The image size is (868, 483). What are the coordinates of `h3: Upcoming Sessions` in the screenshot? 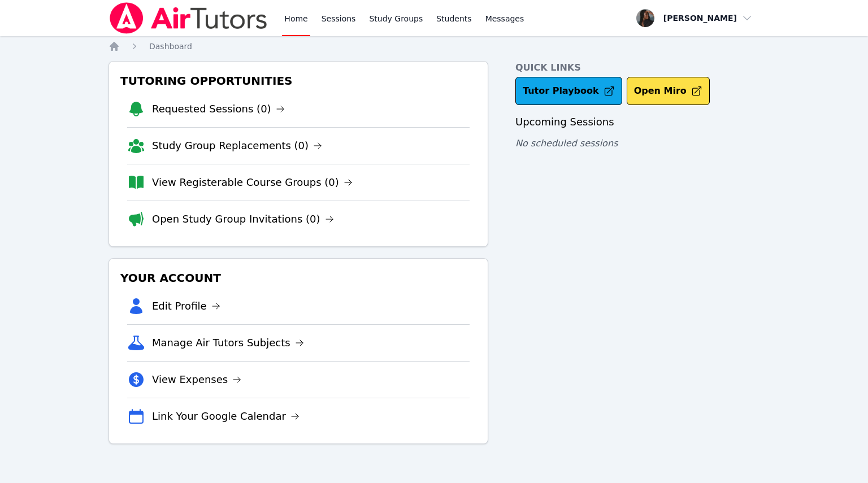 It's located at (637, 122).